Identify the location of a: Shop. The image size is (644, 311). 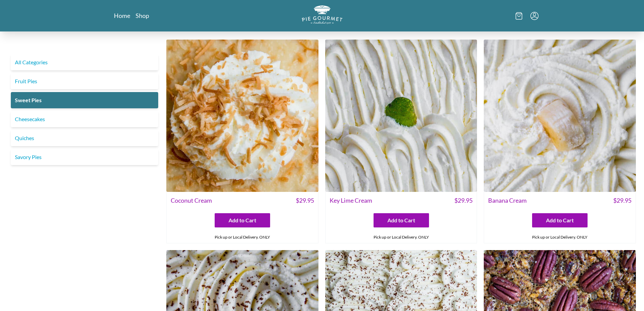
(143, 16).